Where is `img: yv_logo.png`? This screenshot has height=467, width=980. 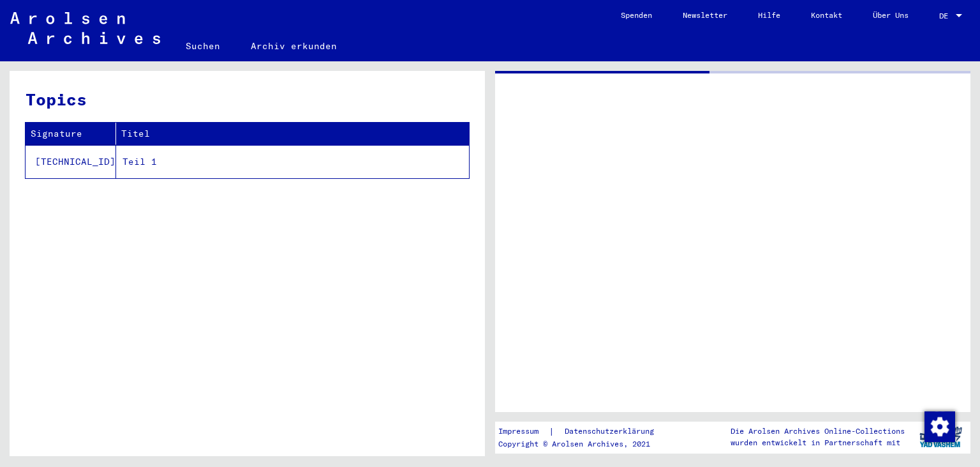 img: yv_logo.png is located at coordinates (940, 437).